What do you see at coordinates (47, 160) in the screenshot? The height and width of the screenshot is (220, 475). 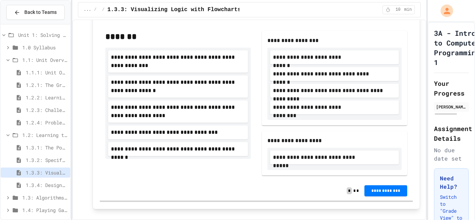 I see `span: 1.3.2: Specifying Ideas with Pseudocode` at bounding box center [47, 160].